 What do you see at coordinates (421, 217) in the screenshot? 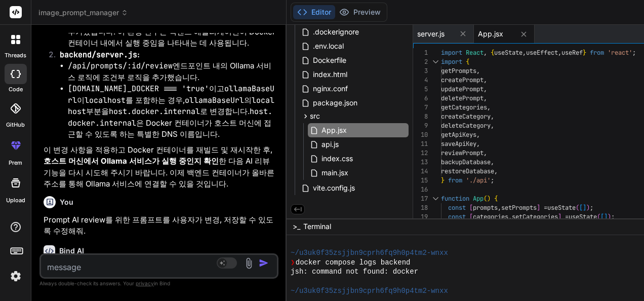
I see `div: 19` at bounding box center [421, 217].